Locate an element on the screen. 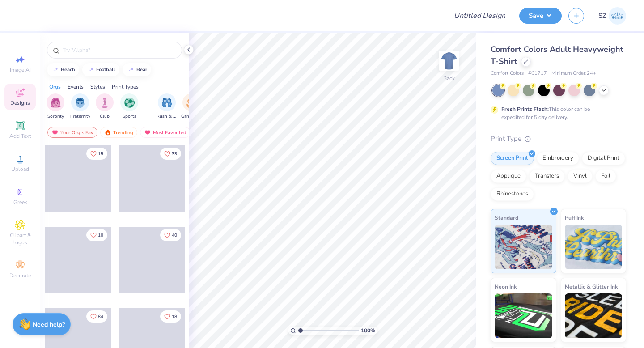 The height and width of the screenshot is (348, 644). button: football is located at coordinates (101, 70).